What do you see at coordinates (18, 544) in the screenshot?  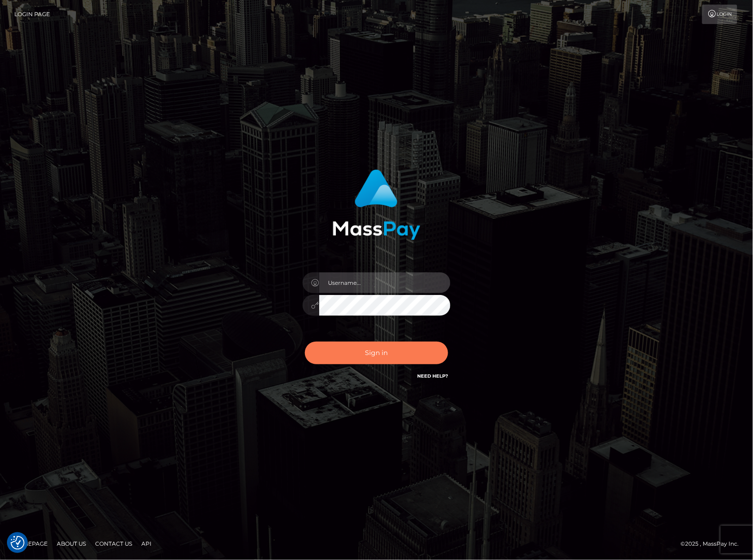 I see `button: Consent Preferences` at bounding box center [18, 544].